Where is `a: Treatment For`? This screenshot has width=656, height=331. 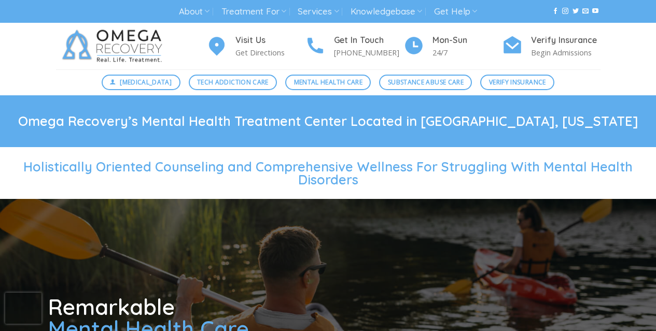
a: Treatment For is located at coordinates (254, 11).